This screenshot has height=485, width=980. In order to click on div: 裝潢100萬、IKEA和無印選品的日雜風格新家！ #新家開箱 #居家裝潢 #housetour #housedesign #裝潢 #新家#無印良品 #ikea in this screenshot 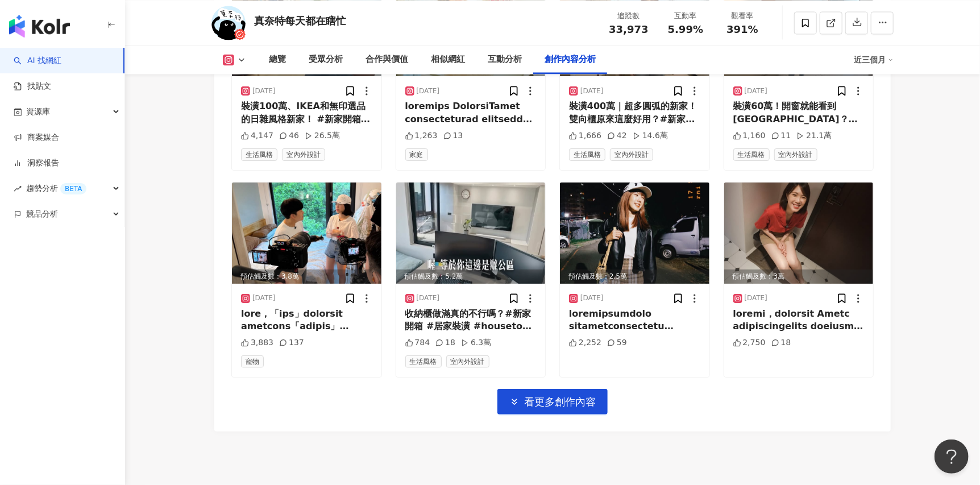, I will do `click(307, 113)`.